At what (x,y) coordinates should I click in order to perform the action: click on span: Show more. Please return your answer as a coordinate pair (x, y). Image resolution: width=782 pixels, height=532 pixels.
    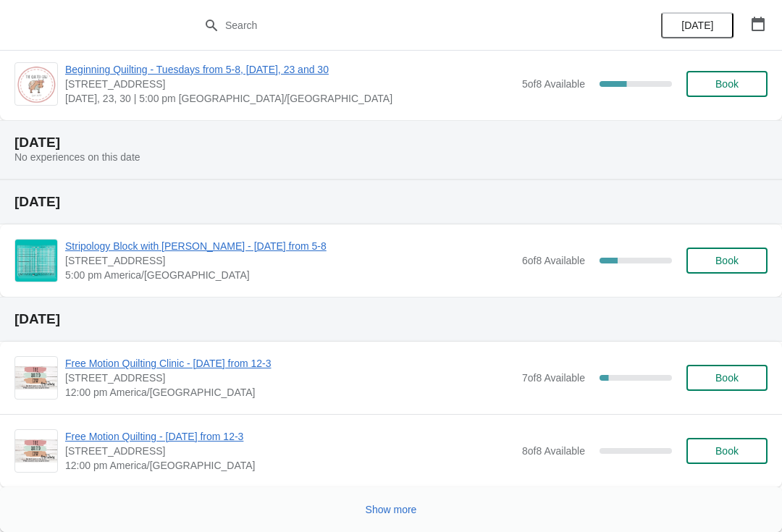
    Looking at the image, I should click on (391, 509).